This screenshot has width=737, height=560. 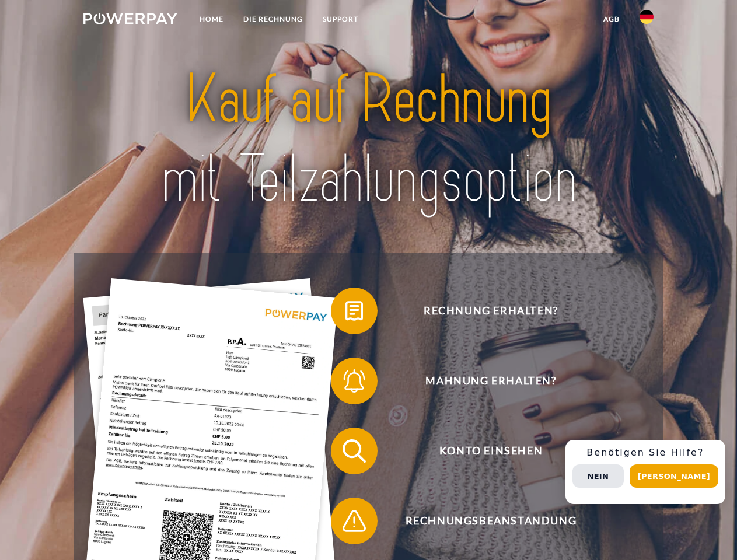 What do you see at coordinates (491, 311) in the screenshot?
I see `span: Rechnung erhalten?` at bounding box center [491, 311].